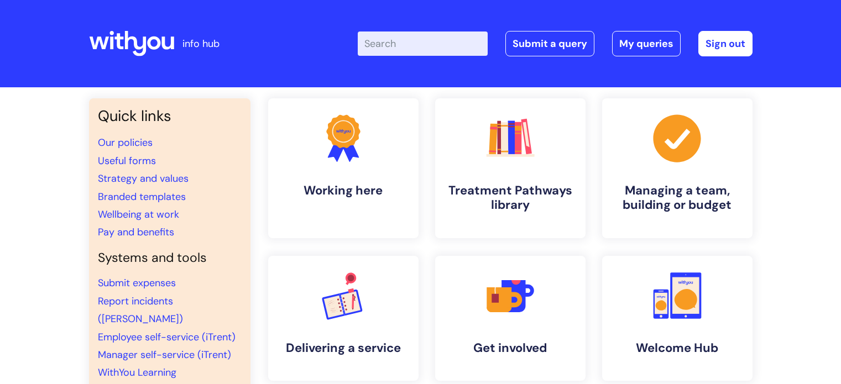 This screenshot has width=841, height=384. What do you see at coordinates (343, 318) in the screenshot?
I see `a: Delivering a service` at bounding box center [343, 318].